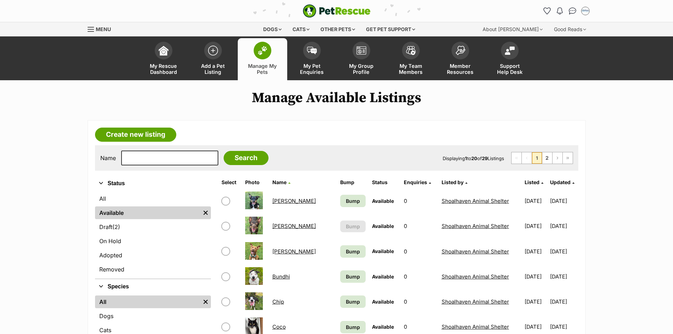  I want to click on button: Notifications, so click(560, 11).